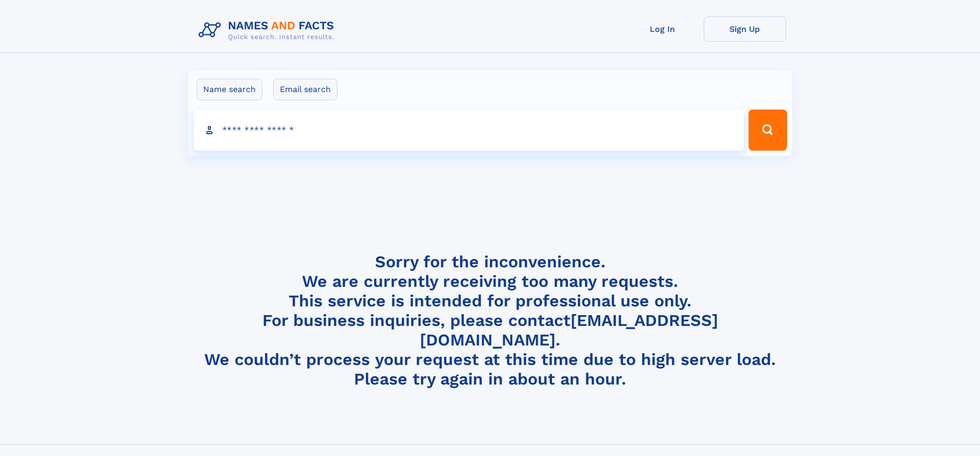 Image resolution: width=980 pixels, height=456 pixels. Describe the element at coordinates (230, 90) in the screenshot. I see `label: Name search` at that location.